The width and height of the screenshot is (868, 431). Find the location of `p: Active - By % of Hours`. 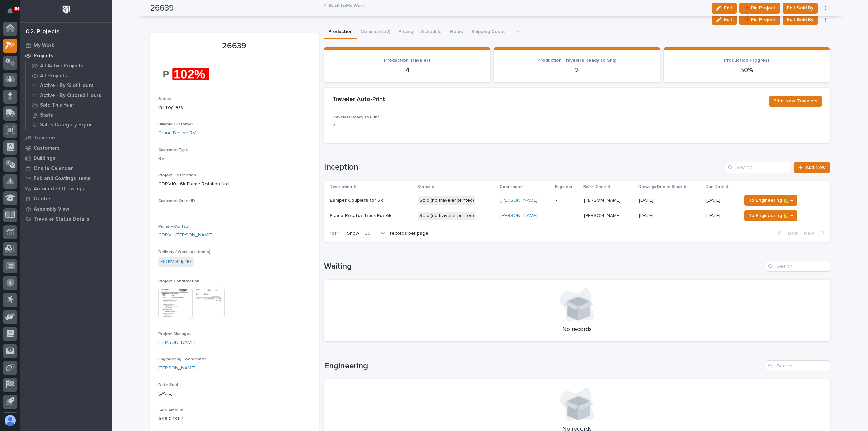

p: Active - By % of Hours is located at coordinates (67, 86).